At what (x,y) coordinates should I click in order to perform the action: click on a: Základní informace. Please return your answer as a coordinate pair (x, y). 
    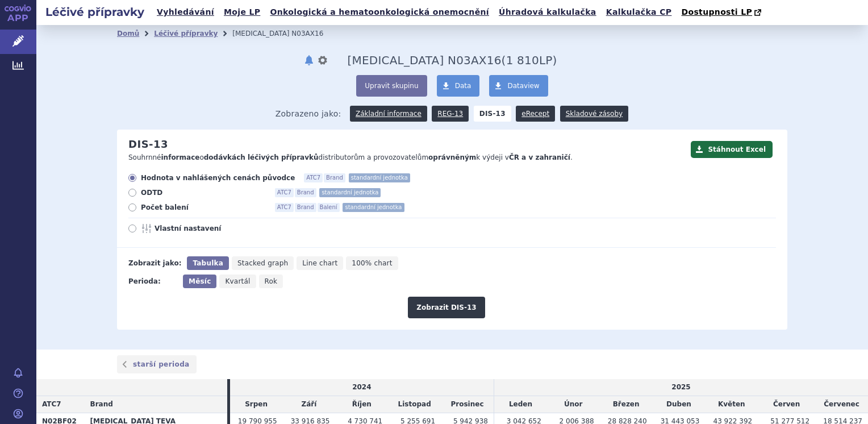
    Looking at the image, I should click on (388, 114).